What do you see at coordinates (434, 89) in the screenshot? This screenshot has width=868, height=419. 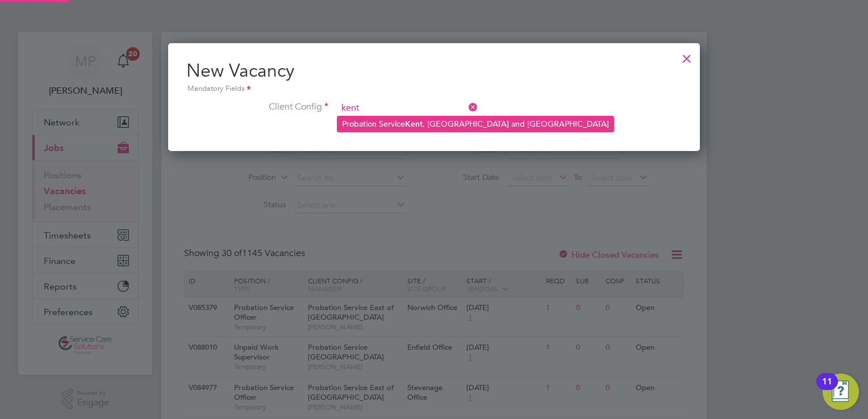 I see `div: Mandatory Fields` at bounding box center [434, 89].